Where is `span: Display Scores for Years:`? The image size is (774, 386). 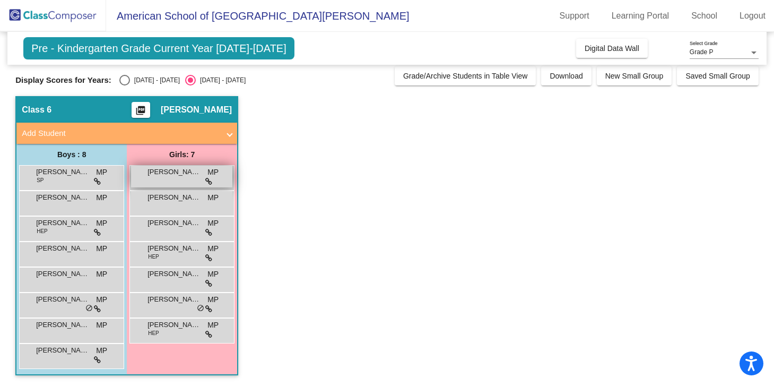
span: Display Scores for Years: is located at coordinates (63, 80).